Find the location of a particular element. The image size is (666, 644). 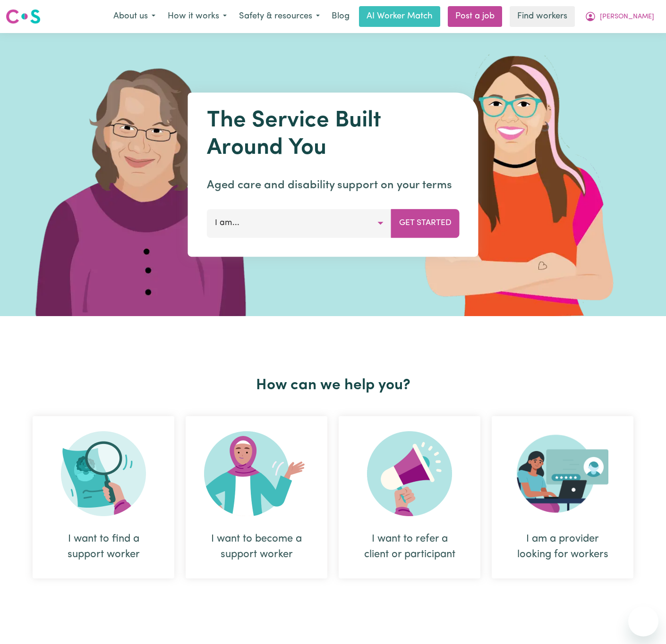

a: AI Worker Match is located at coordinates (400, 17).